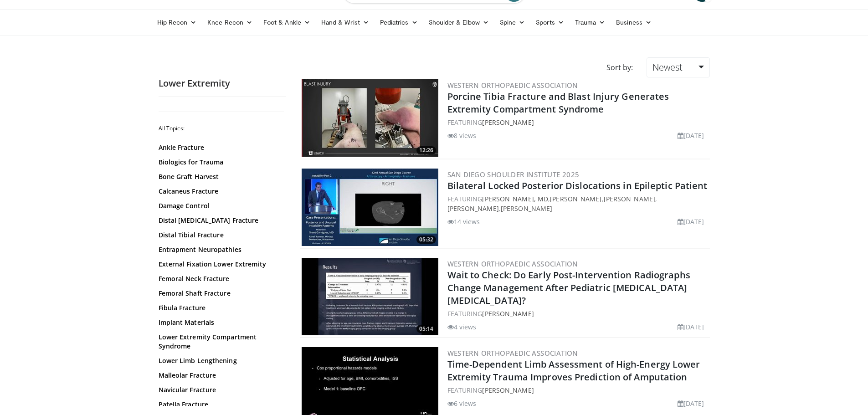 This screenshot has height=415, width=868. What do you see at coordinates (345, 22) in the screenshot?
I see `a: Hand & Wrist` at bounding box center [345, 22].